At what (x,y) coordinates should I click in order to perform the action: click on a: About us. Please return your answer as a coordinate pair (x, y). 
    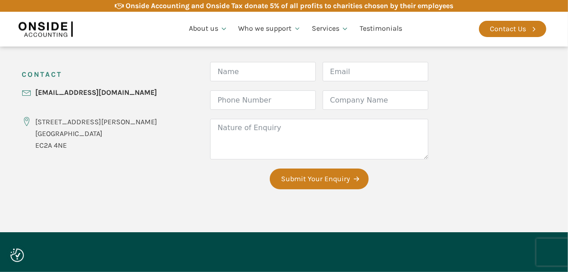
    Looking at the image, I should click on (208, 29).